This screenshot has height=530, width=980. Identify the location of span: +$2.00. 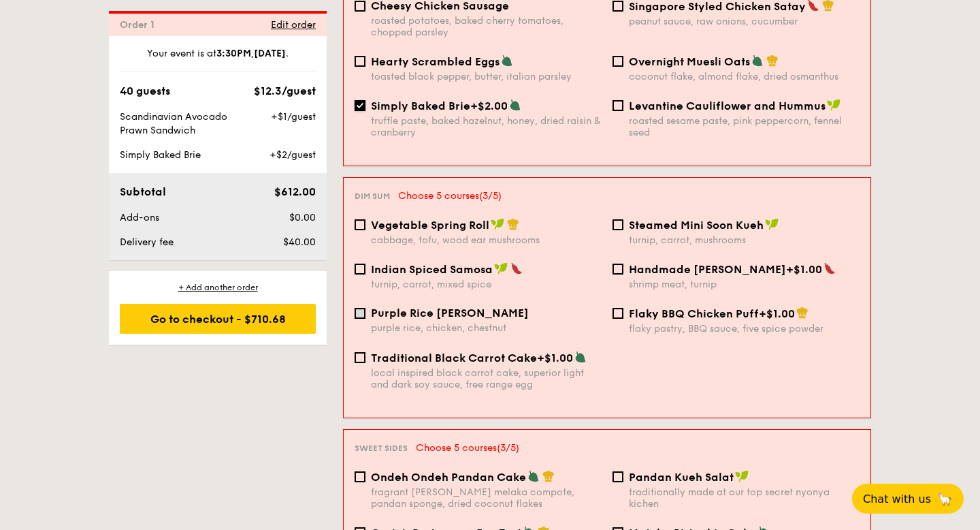
(489, 106).